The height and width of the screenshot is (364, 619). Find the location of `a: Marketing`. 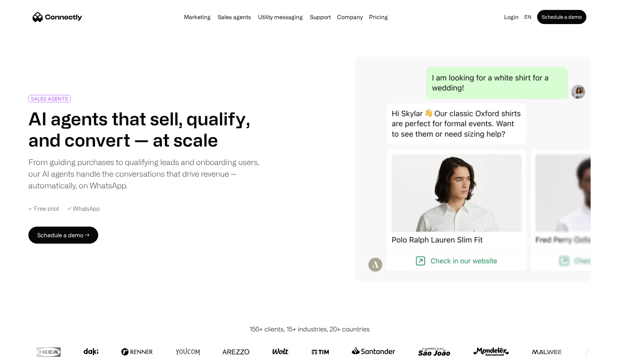

a: Marketing is located at coordinates (197, 17).